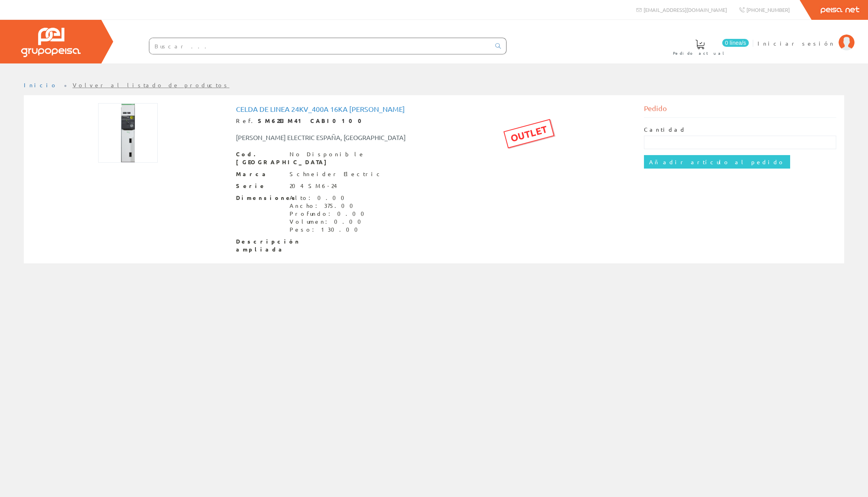  What do you see at coordinates (260, 186) in the screenshot?
I see `span: Serie` at bounding box center [260, 186].